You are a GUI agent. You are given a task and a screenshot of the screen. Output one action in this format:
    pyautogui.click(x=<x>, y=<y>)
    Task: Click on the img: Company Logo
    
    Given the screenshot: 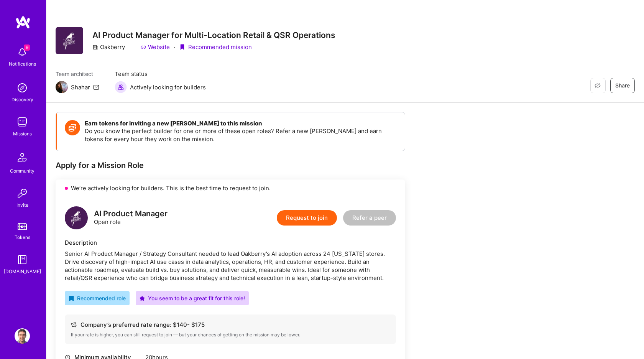 What is the action you would take?
    pyautogui.click(x=69, y=41)
    